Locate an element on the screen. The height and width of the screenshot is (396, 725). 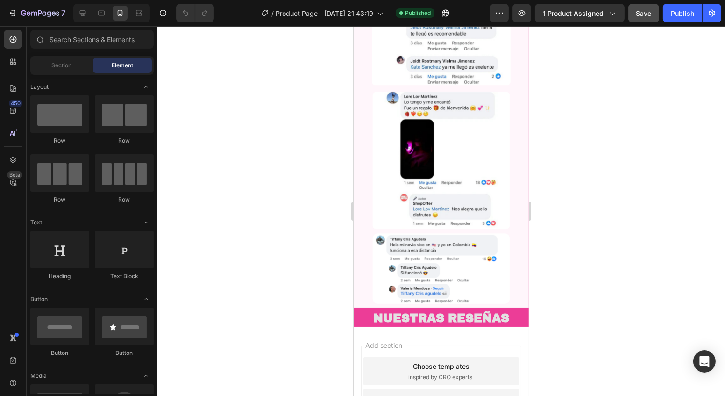
span: Section is located at coordinates (62, 65).